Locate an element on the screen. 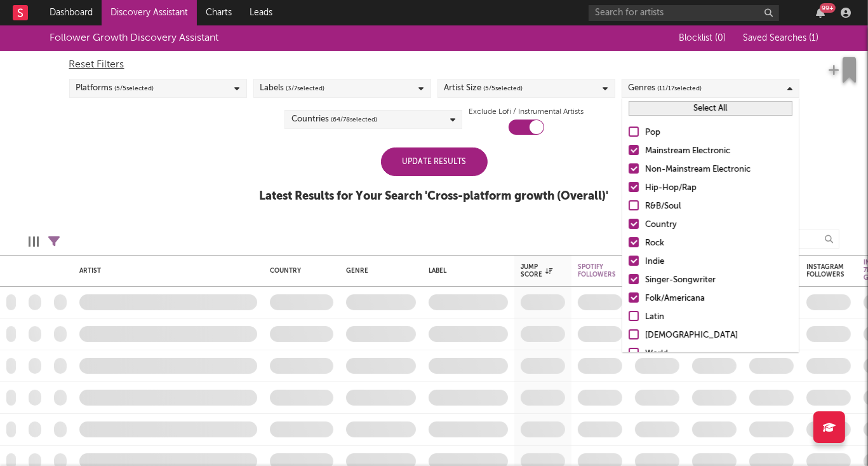  span: ( 0 ) is located at coordinates (720, 38).